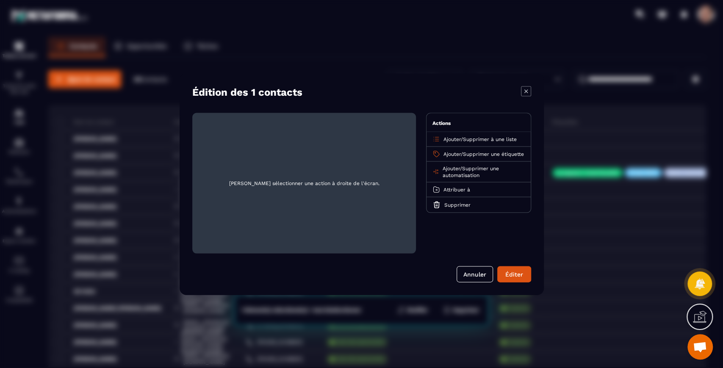 Image resolution: width=723 pixels, height=368 pixels. Describe the element at coordinates (248, 92) in the screenshot. I see `h4: Édition des 1 contacts` at that location.